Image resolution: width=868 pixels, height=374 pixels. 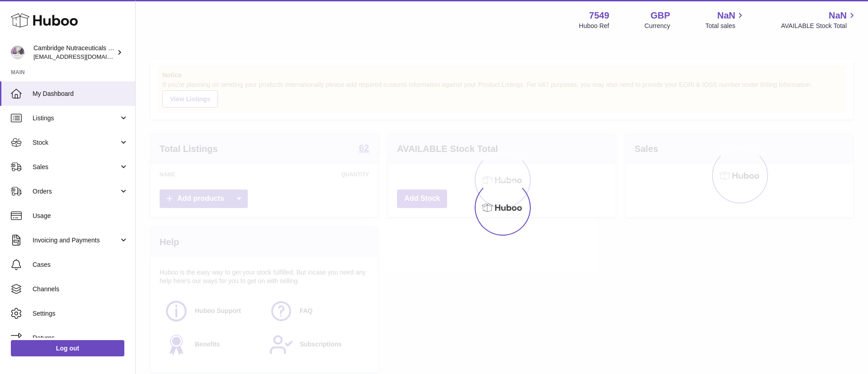 What do you see at coordinates (594, 26) in the screenshot?
I see `div: Huboo Ref` at bounding box center [594, 26].